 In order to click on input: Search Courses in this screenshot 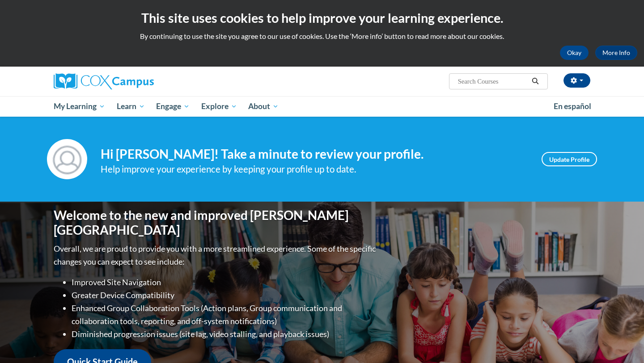, I will do `click(493, 81)`.